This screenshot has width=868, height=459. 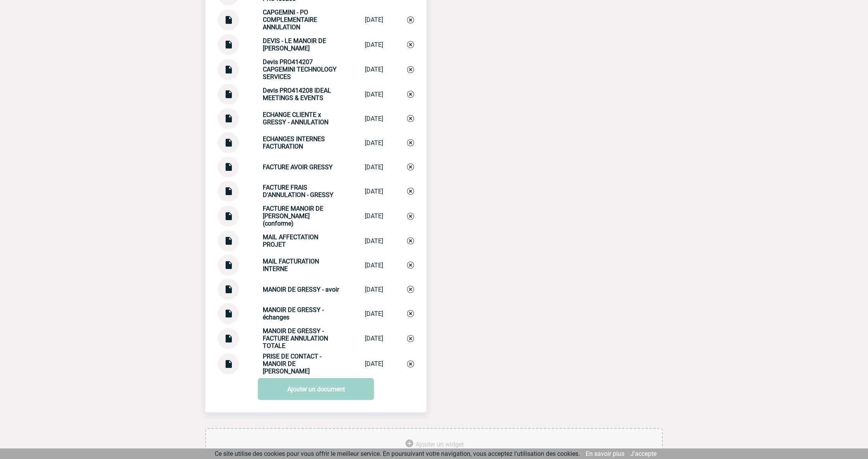 What do you see at coordinates (298, 191) in the screenshot?
I see `strong: FACTURE FRAIS D'ANNULATION - GRESSY` at bounding box center [298, 191].